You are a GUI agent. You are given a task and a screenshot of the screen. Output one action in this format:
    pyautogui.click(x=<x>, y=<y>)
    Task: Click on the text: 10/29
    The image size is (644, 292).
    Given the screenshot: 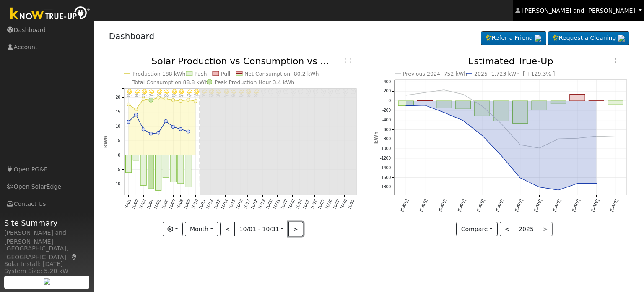 What is the action you would take?
    pyautogui.click(x=336, y=204)
    